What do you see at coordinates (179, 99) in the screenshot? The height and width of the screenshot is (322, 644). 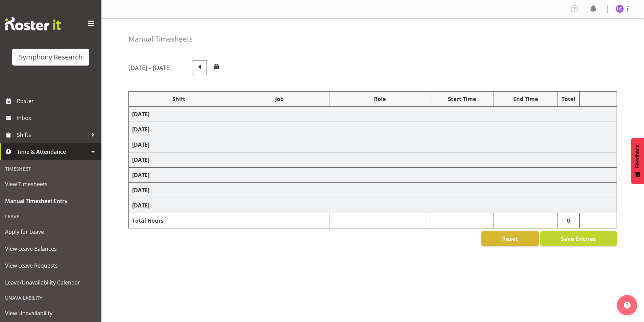 I see `div: Shift` at bounding box center [179, 99].